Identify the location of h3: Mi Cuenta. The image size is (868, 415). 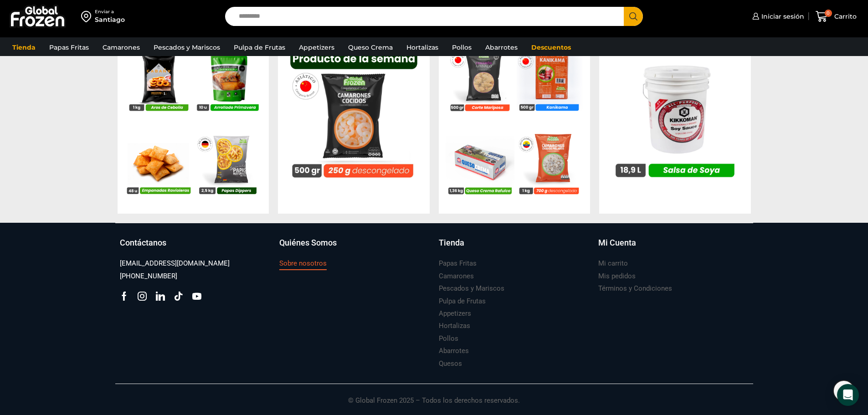
(617, 242).